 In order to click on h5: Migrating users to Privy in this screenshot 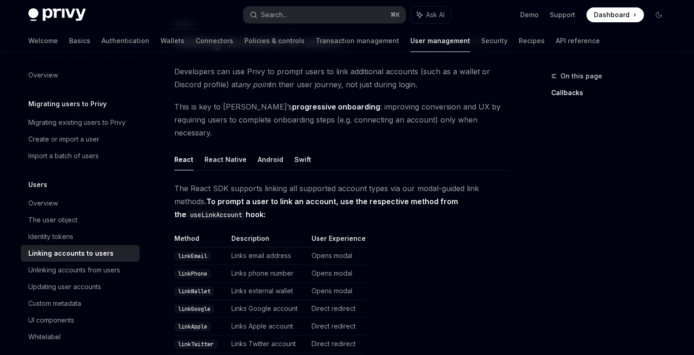, I will do `click(67, 104)`.